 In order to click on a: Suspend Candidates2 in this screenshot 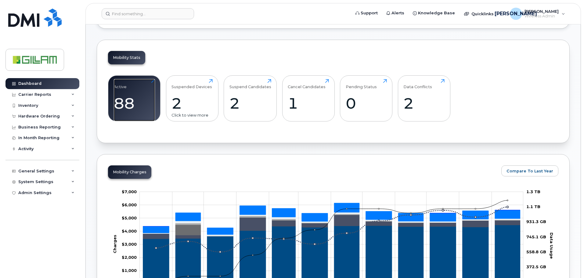, I will do `click(250, 99)`.